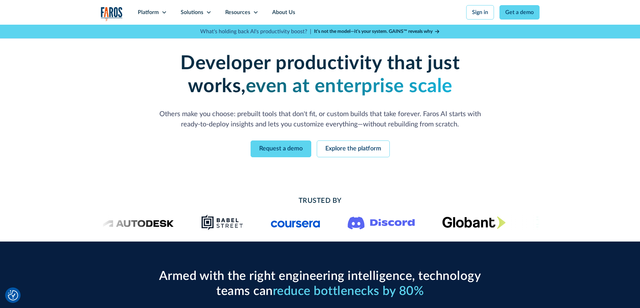 The height and width of the screenshot is (308, 640). Describe the element at coordinates (353, 149) in the screenshot. I see `a: Explore the platform` at that location.